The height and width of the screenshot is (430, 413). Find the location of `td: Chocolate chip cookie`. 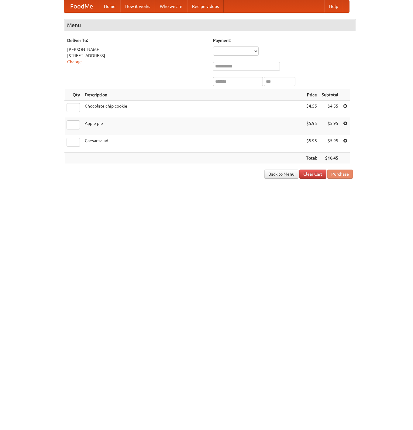

td: Chocolate chip cookie is located at coordinates (193, 109).